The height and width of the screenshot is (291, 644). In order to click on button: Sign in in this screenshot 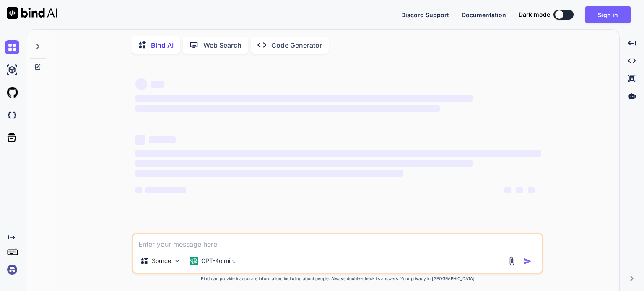, I will do `click(608, 15)`.